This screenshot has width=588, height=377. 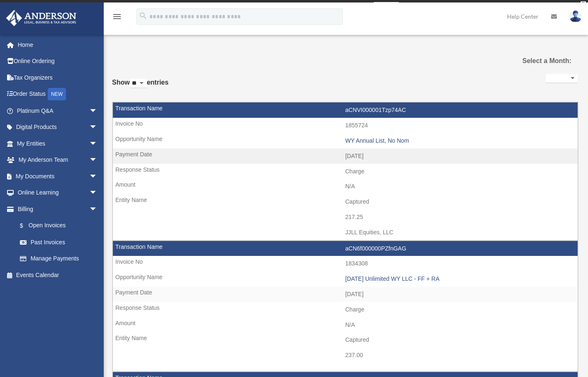 I want to click on img: User Pic, so click(x=575, y=16).